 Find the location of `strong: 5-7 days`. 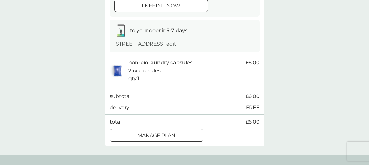

strong: 5-7 days is located at coordinates (177, 30).